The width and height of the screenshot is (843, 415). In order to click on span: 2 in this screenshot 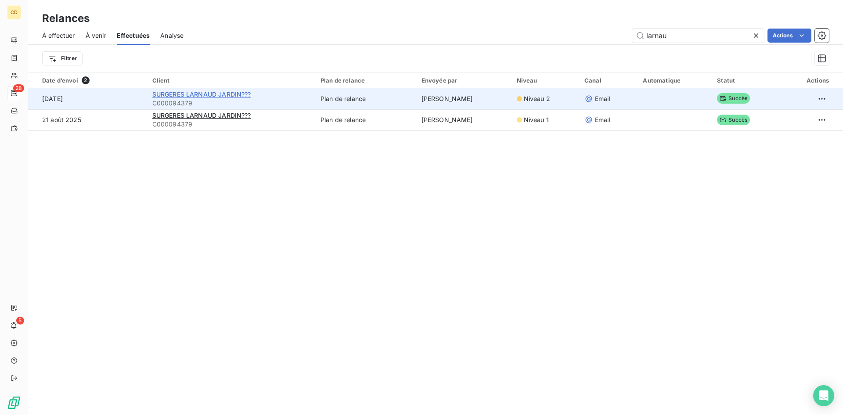, I will do `click(86, 80)`.